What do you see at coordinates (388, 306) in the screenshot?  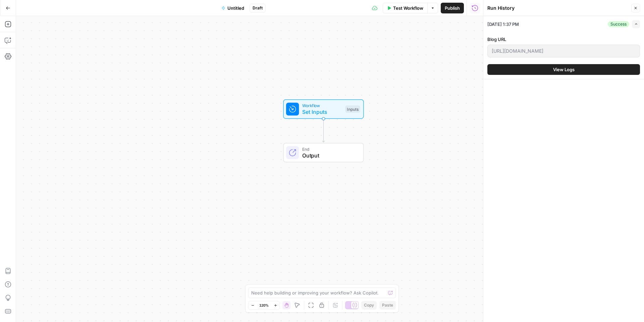 I see `button: Paste` at bounding box center [388, 306].